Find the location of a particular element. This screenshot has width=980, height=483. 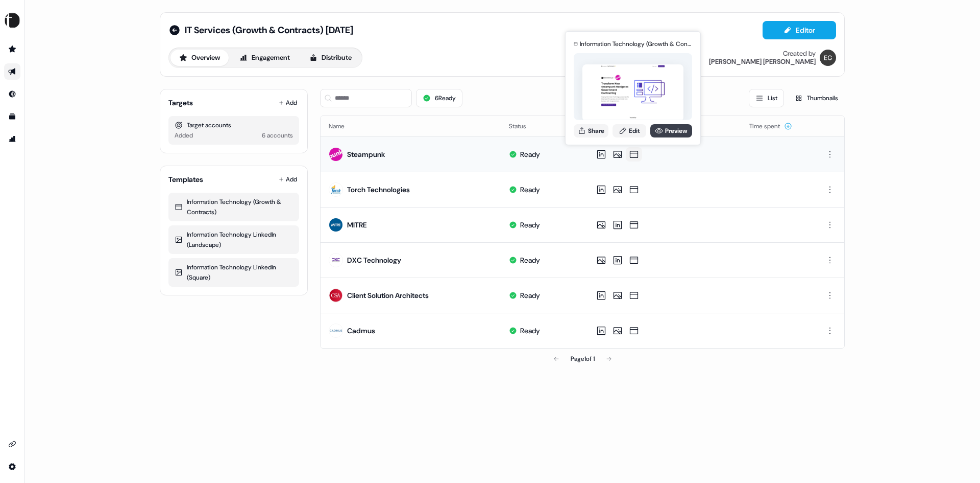

button: Engagement is located at coordinates (264, 58).